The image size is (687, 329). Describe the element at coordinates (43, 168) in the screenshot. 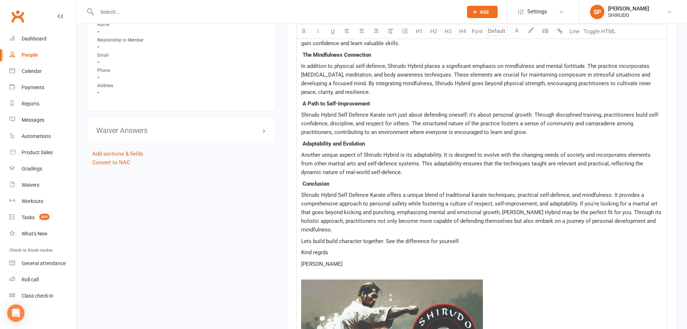

I see `a: Gradings` at that location.